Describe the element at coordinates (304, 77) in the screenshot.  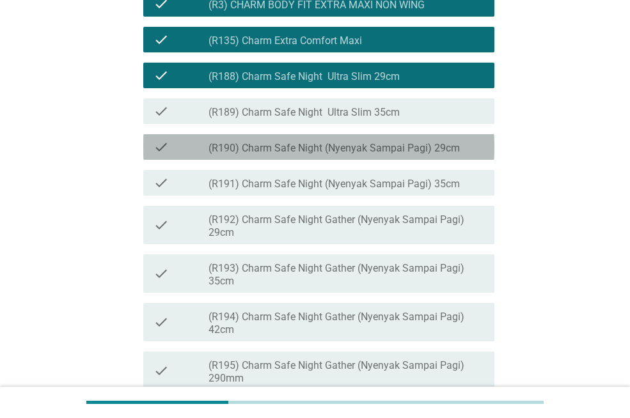
I see `label: (R188) Charm Safe Night Ultra Slim 29cm` at that location.